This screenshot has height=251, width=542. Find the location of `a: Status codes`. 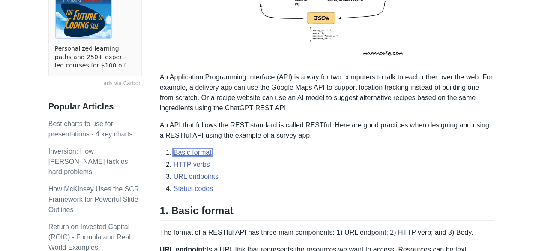

a: Status codes is located at coordinates (193, 188).